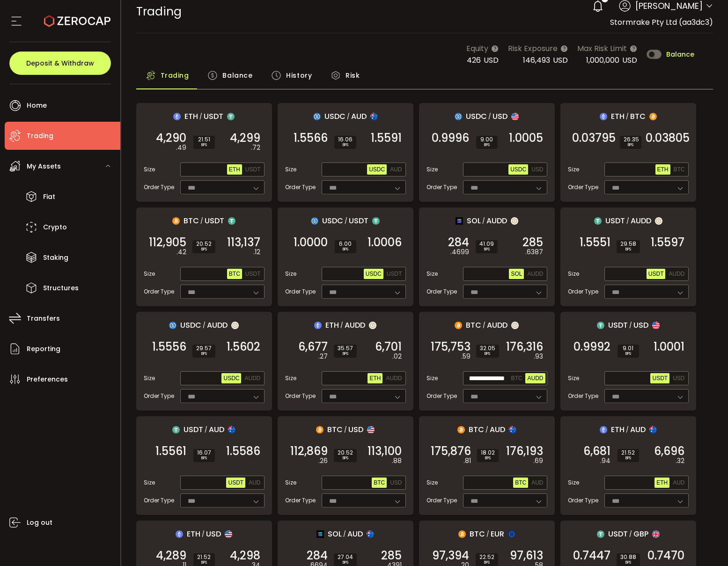  Describe the element at coordinates (488, 348) in the screenshot. I see `span: 32.05` at that location.